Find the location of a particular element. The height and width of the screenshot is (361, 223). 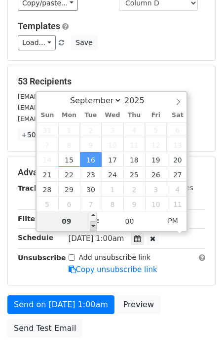

span: October 1, 2025 is located at coordinates (113, 189).